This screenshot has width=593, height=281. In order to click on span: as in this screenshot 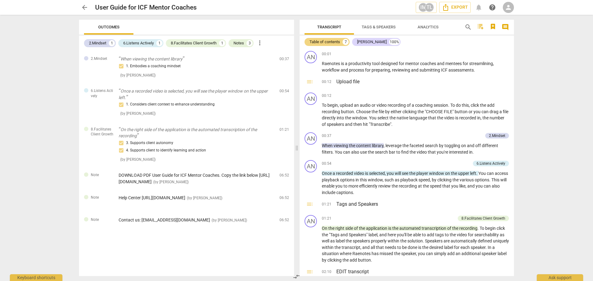, I will do `click(397, 180)`.